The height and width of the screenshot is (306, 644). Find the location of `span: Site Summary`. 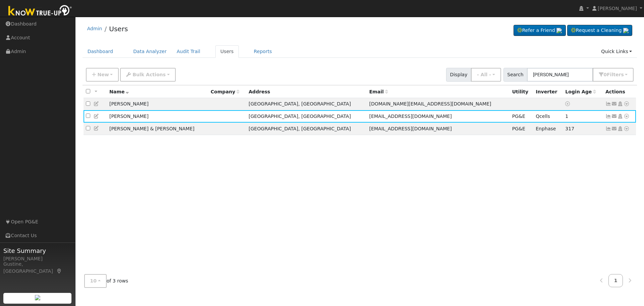

span: Site Summary is located at coordinates (38, 250).